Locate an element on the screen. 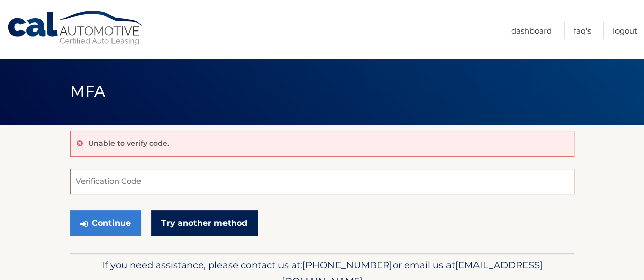  a: Try another method is located at coordinates (204, 223).